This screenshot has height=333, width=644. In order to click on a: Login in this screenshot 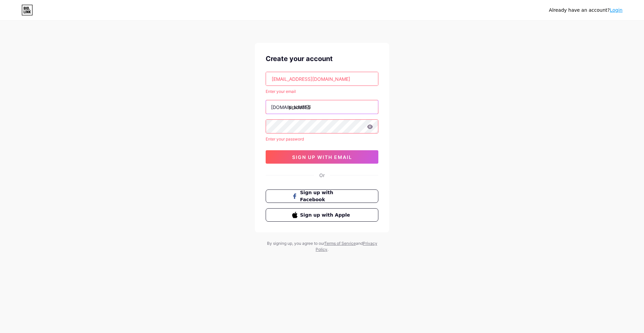, I will do `click(616, 10)`.